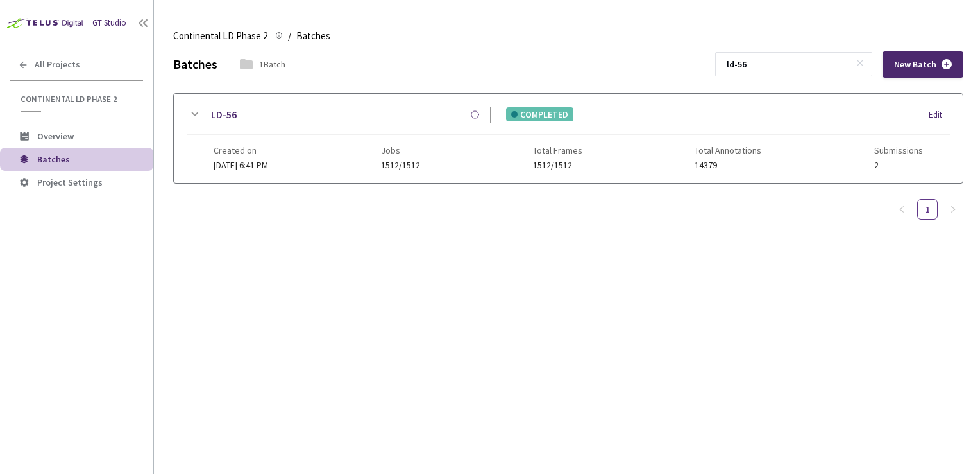 The height and width of the screenshot is (474, 980). I want to click on button: right, so click(953, 209).